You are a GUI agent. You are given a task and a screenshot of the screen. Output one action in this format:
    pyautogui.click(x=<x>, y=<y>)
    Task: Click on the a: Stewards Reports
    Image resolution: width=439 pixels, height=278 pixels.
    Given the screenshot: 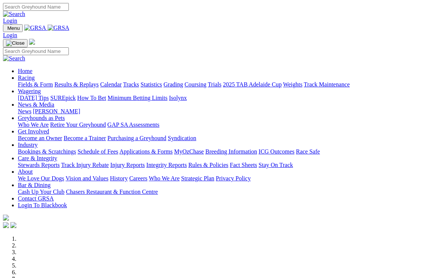 What is the action you would take?
    pyautogui.click(x=39, y=164)
    